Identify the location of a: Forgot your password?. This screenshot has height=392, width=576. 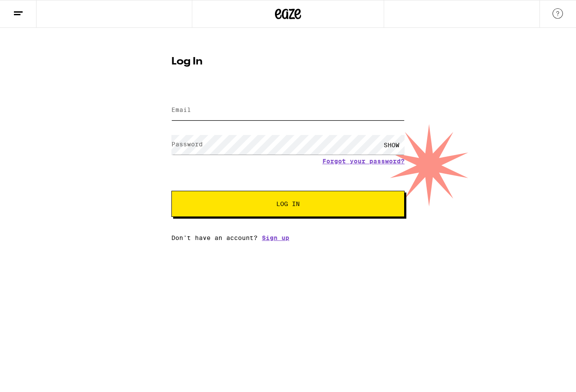
(363, 161).